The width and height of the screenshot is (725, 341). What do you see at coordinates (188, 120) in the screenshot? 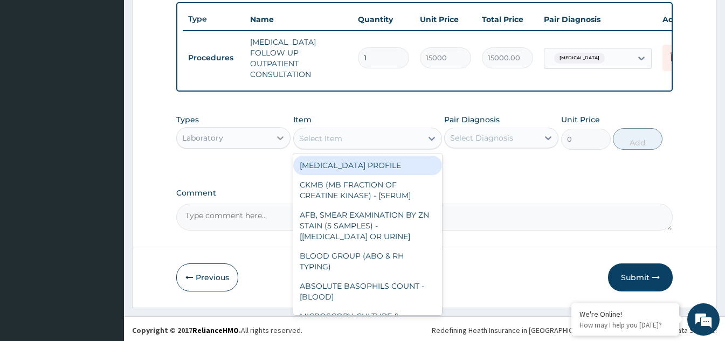
I see `label: Types` at bounding box center [188, 120].